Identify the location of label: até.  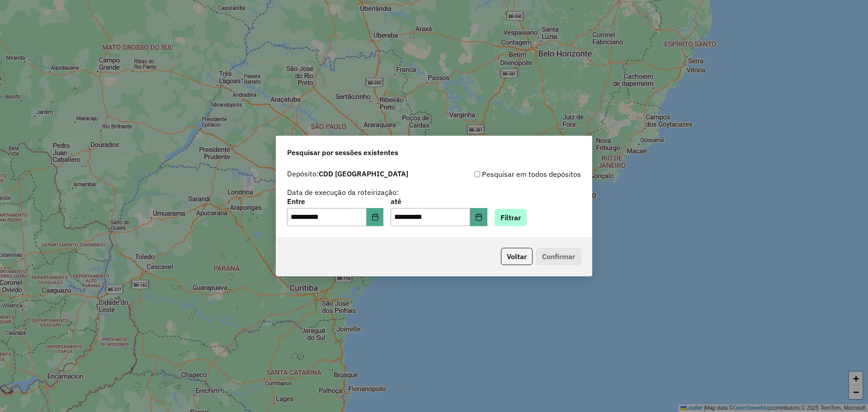
(438, 201).